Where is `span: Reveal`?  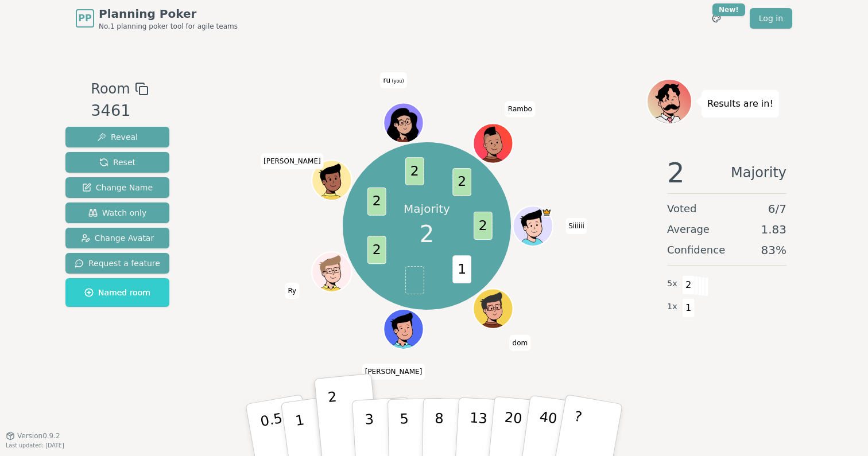
span: Reveal is located at coordinates (117, 137).